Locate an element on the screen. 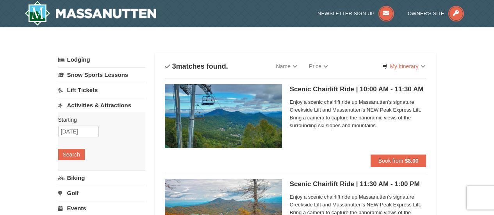  a: Activities & Attractions is located at coordinates (102, 105).